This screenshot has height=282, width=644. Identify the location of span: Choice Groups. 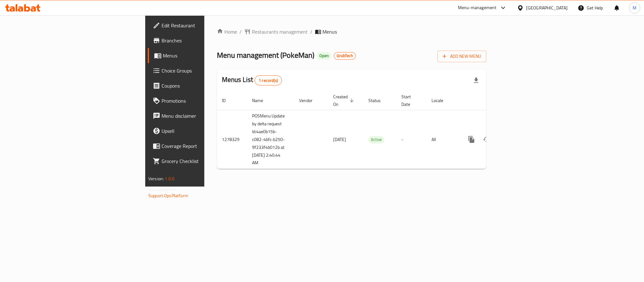
(205, 71).